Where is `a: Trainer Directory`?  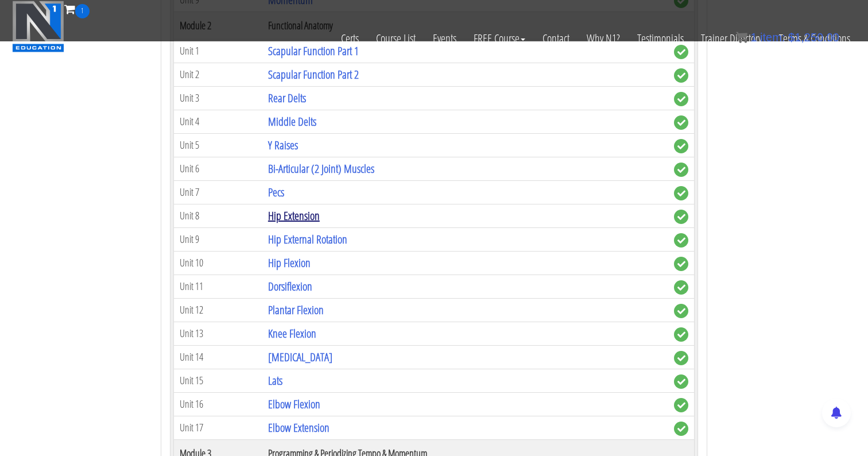 a: Trainer Directory is located at coordinates (731, 38).